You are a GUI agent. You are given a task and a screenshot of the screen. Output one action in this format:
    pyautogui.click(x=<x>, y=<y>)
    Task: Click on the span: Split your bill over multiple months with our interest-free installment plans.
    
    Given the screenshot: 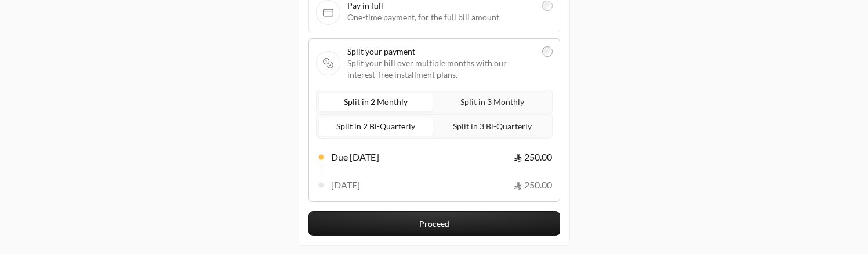 What is the action you would take?
    pyautogui.click(x=441, y=69)
    